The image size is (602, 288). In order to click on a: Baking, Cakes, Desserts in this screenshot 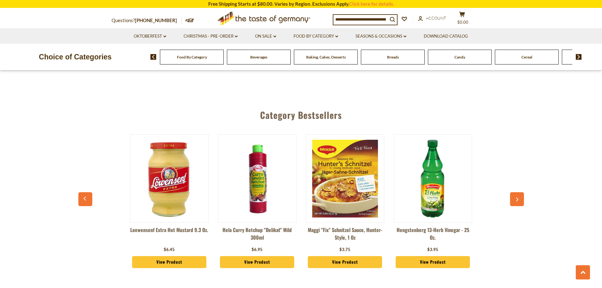, I will do `click(326, 57)`.